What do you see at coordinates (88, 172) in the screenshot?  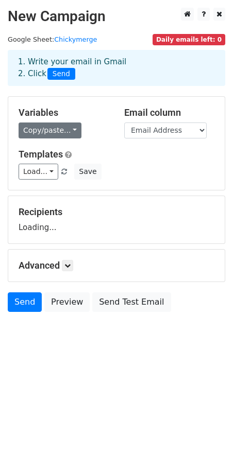 I see `button: Save` at bounding box center [88, 172].